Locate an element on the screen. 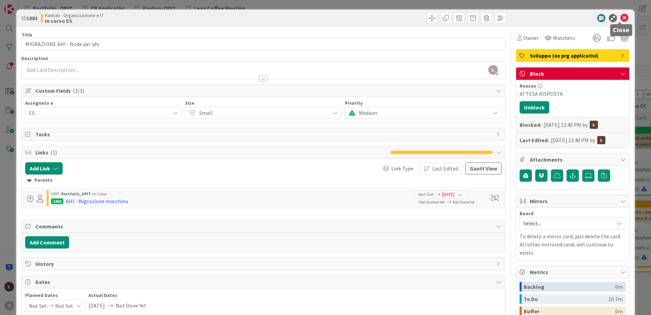 This screenshot has height=315, width=651. span: History is located at coordinates (264, 263).